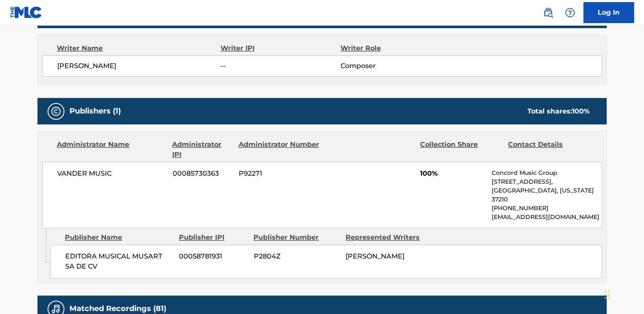  What do you see at coordinates (395, 49) in the screenshot?
I see `div: Writer Role` at bounding box center [395, 49].